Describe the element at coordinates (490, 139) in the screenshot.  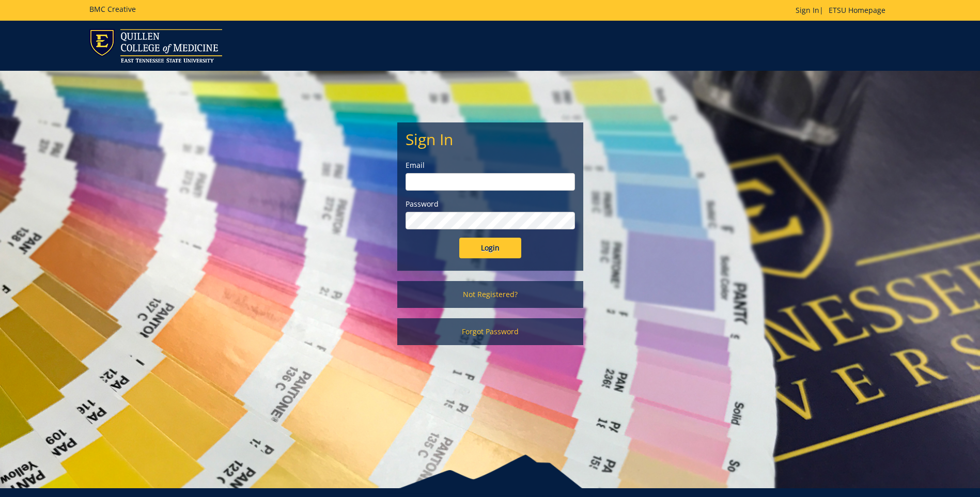
I see `h2: Sign In` at that location.